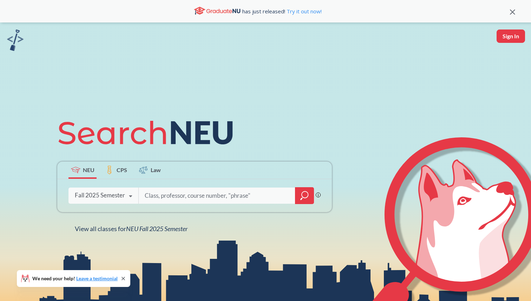 The height and width of the screenshot is (301, 531). What do you see at coordinates (75, 278) in the screenshot?
I see `span: We need your help!` at bounding box center [75, 278].